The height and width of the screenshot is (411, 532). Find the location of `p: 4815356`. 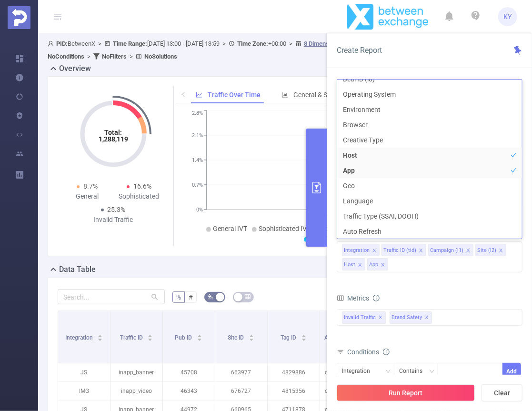

p: 4815356 is located at coordinates (294, 391).